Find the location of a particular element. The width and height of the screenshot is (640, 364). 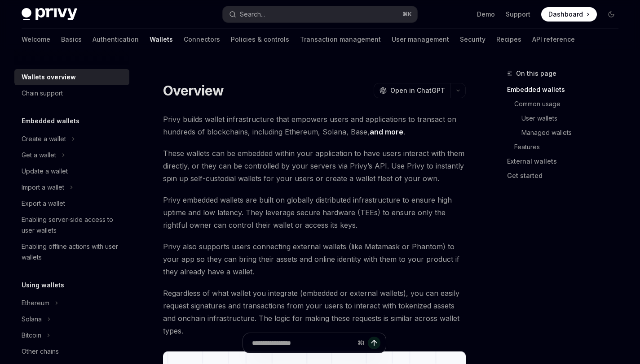

a: User wallets is located at coordinates (566, 118).